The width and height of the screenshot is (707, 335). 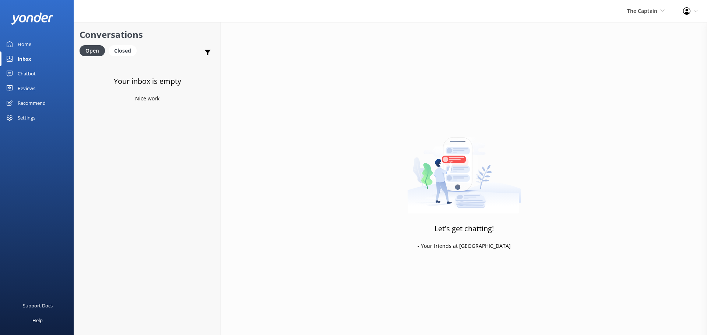 What do you see at coordinates (147, 99) in the screenshot?
I see `p: Nice work` at bounding box center [147, 99].